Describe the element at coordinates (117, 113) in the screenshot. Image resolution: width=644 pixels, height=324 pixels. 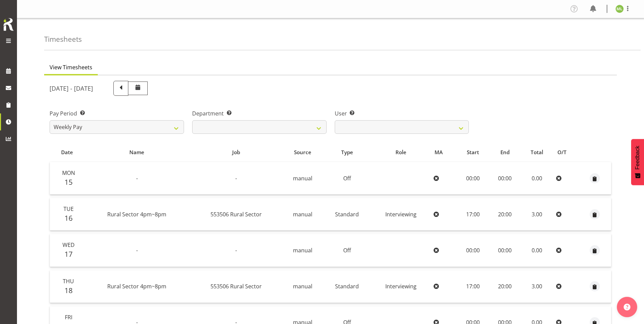
I see `label: Pay Period` at that location.